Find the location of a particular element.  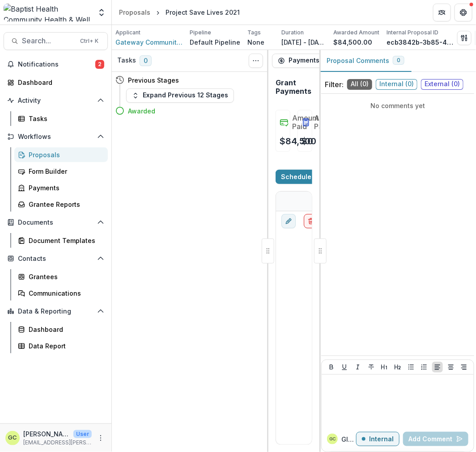

p: ecb3842b-3b85-4845-ba69-59fe6677226f is located at coordinates (420, 42).